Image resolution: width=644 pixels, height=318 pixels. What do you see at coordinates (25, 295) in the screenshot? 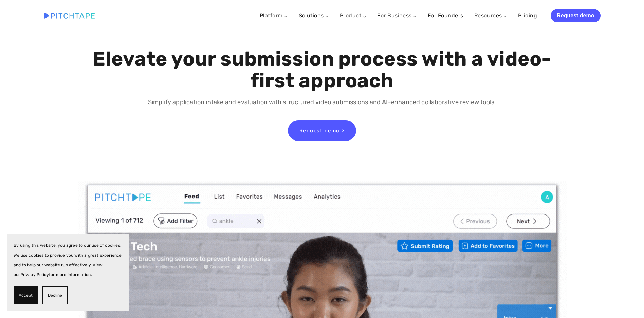
I see `span: Accept` at bounding box center [25, 295].